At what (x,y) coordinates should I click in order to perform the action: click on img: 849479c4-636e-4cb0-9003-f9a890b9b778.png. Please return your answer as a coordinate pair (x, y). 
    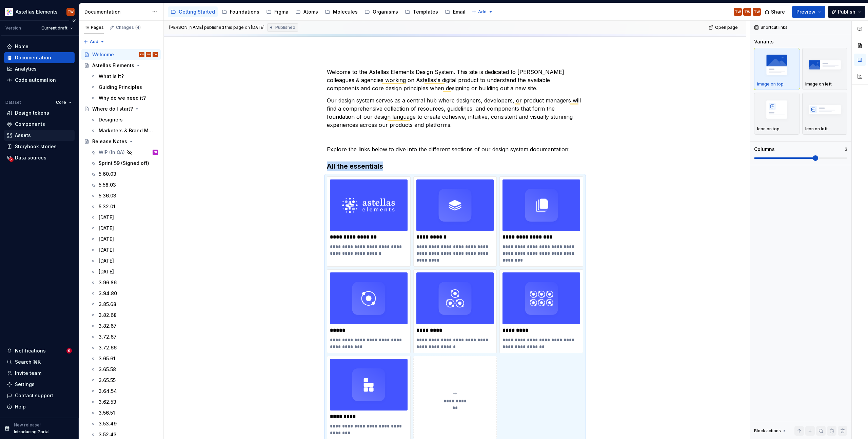
    Looking at the image, I should click on (368, 385).